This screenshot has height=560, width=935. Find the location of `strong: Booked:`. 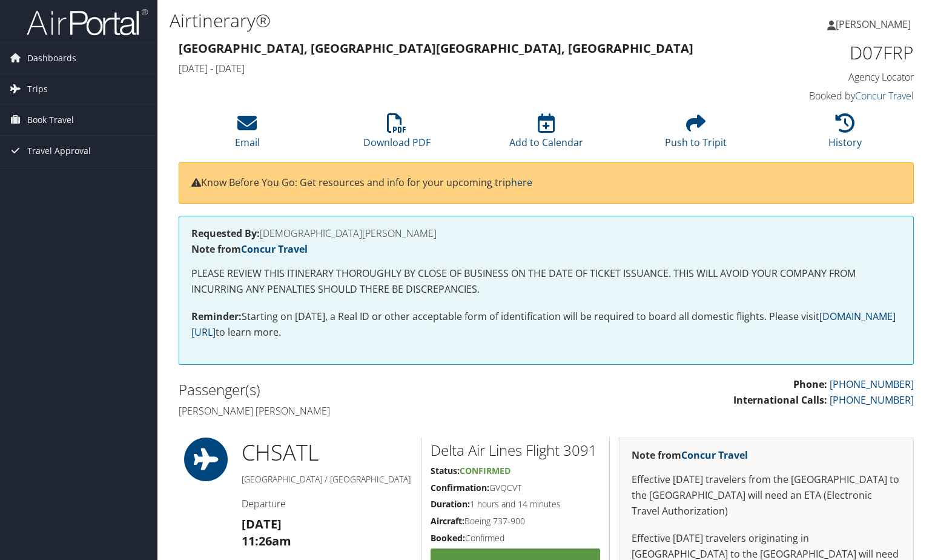

strong: Booked: is located at coordinates (448, 537).